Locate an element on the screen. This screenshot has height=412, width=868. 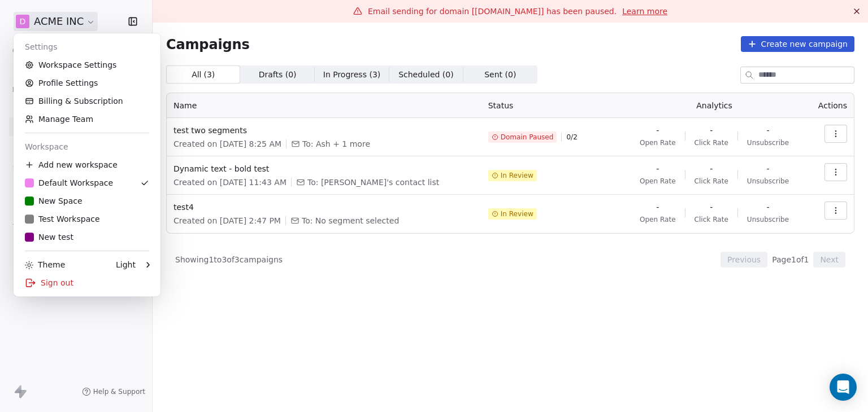
div: Theme is located at coordinates (44, 264).